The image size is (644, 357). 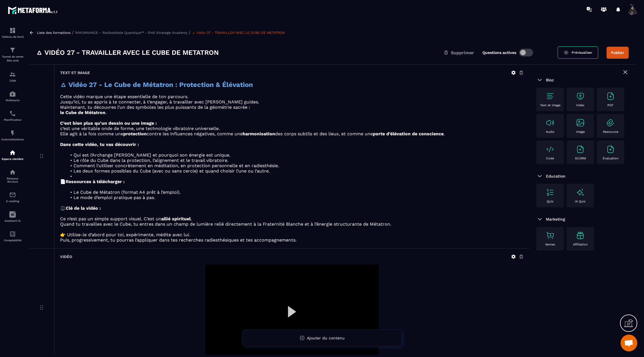 What do you see at coordinates (13, 240) in the screenshot?
I see `p: Comptabilité` at bounding box center [13, 240].